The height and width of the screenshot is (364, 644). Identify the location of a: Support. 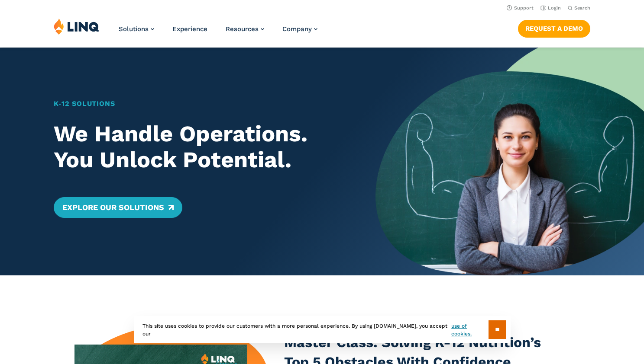
(520, 8).